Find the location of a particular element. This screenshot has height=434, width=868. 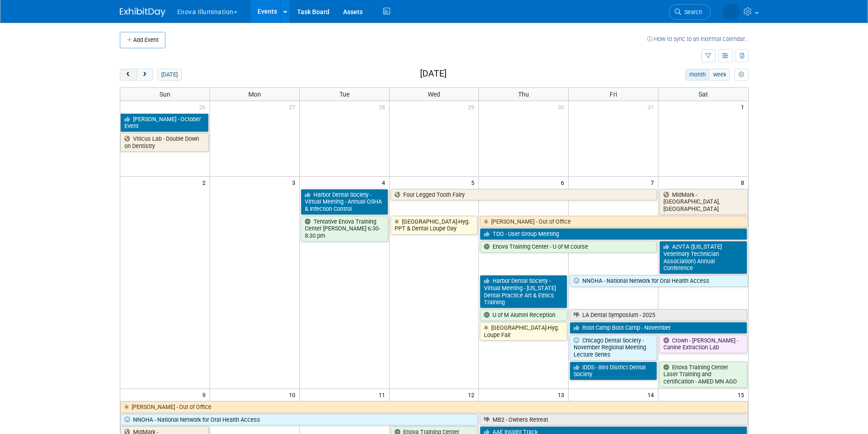

a: Search is located at coordinates (690, 12).